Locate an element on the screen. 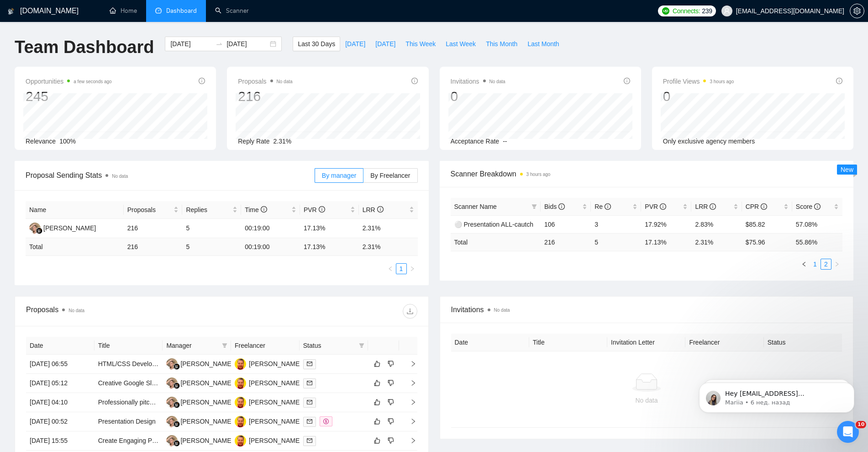  a: setting is located at coordinates (857, 11).